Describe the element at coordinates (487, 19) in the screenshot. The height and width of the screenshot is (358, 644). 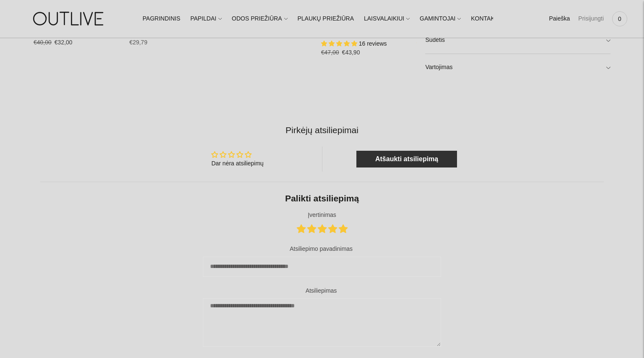
I see `a: KONTAKTAI` at that location.